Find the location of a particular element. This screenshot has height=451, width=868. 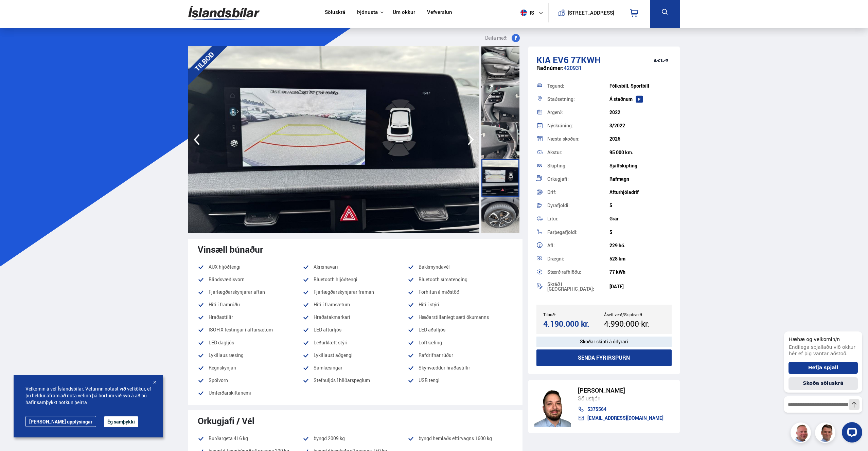

li: Þyngd hemlaðs eftirvagns 1600 kg. is located at coordinates (460, 438).